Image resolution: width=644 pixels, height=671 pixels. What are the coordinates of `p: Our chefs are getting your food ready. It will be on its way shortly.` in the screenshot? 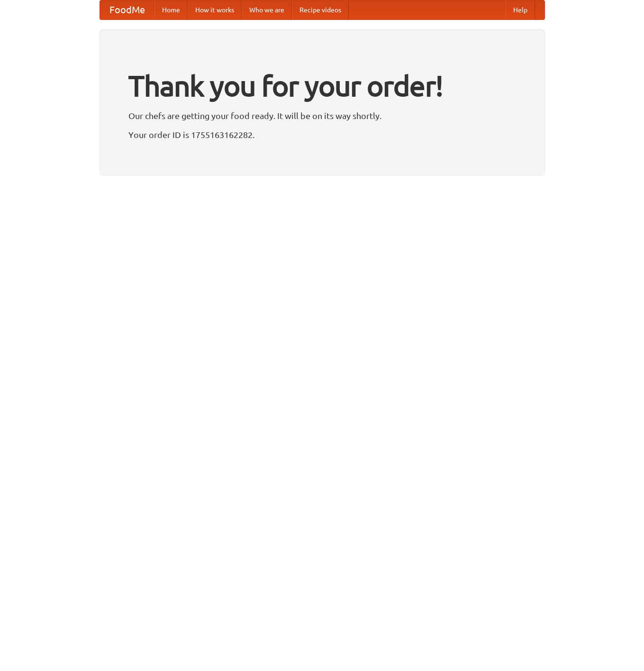 It's located at (322, 115).